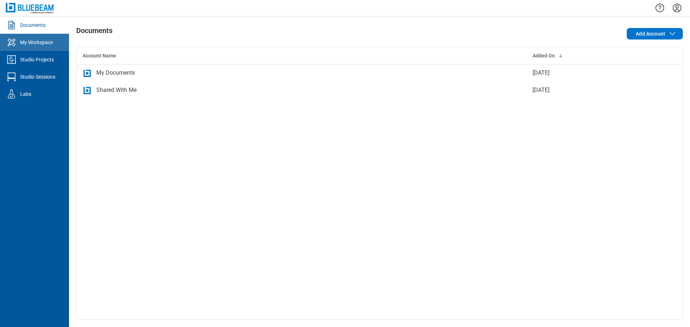  What do you see at coordinates (654, 34) in the screenshot?
I see `button: Add Account` at bounding box center [654, 34].